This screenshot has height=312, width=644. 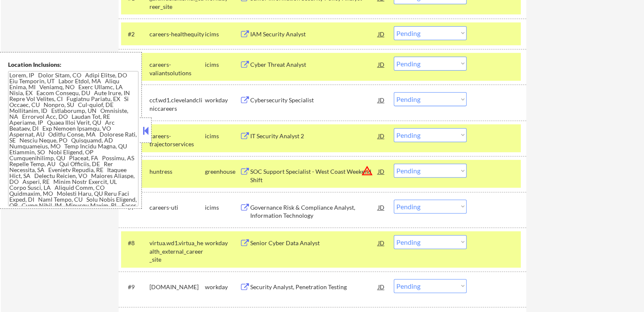 What do you see at coordinates (314, 65) in the screenshot?
I see `div: Cyber Threat Analyst` at bounding box center [314, 65].